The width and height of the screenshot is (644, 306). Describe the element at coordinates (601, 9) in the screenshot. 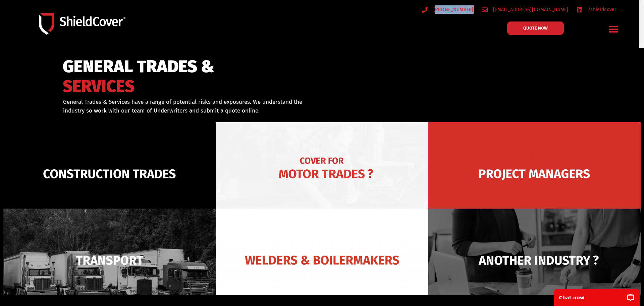

I see `span: /shieldcover` at that location.